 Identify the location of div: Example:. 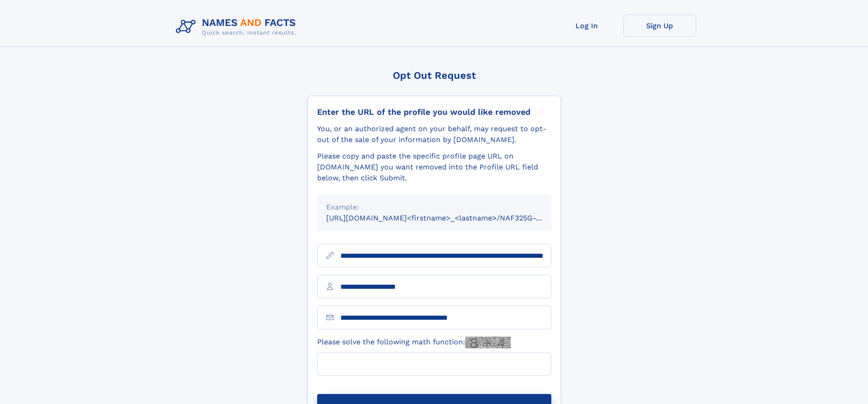
(435, 208).